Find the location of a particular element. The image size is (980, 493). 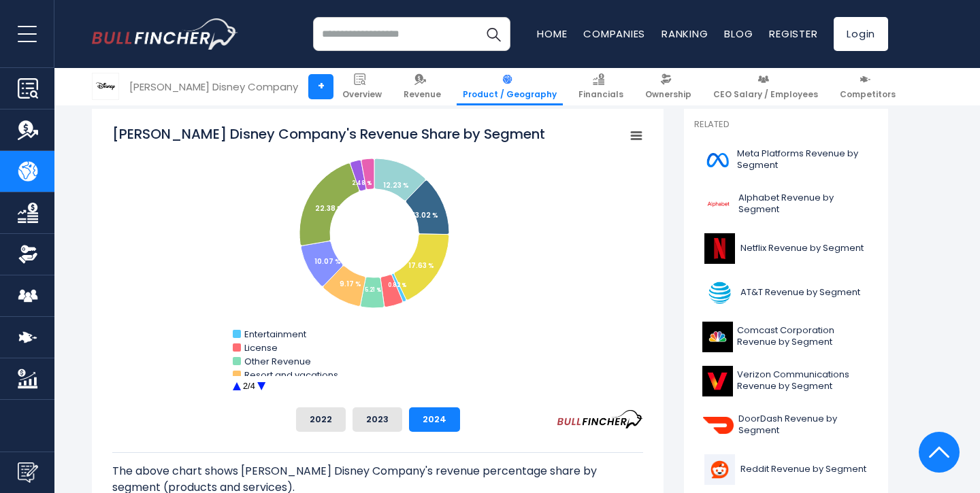

span: Product / Geography is located at coordinates (510, 95).